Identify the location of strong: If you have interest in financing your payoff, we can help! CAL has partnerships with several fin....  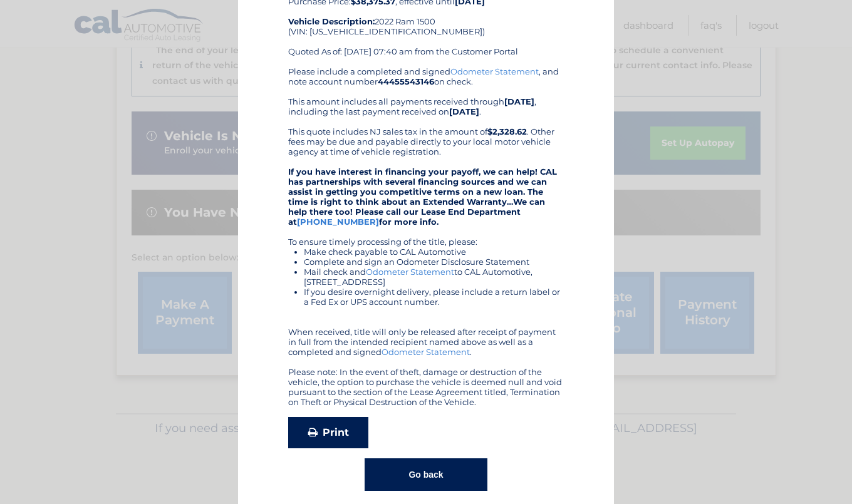
(422, 197).